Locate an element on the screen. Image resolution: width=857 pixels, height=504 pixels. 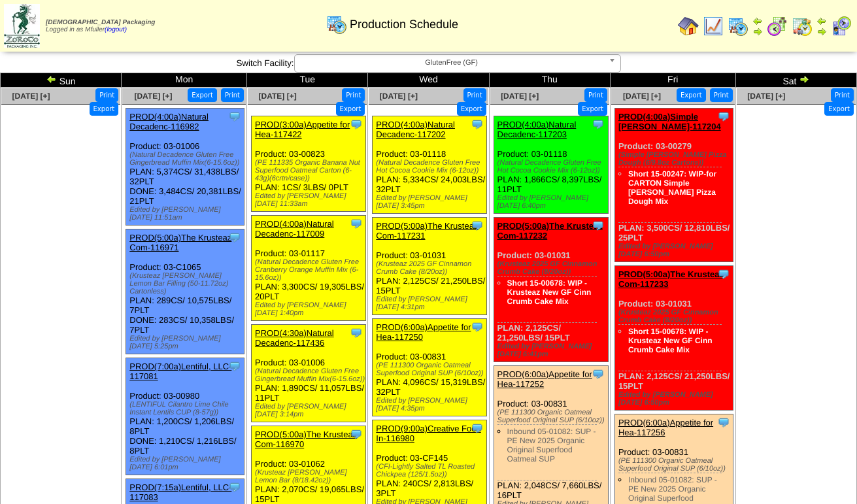
div: Product: 03-00279 PLAN: 3,500CS / 12,810LBS / 25PLT is located at coordinates (674, 185).